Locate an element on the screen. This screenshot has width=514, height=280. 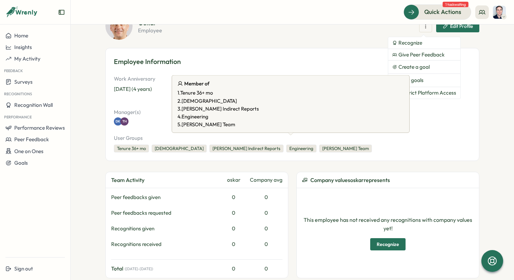
div: Team Activity is located at coordinates (164, 180).